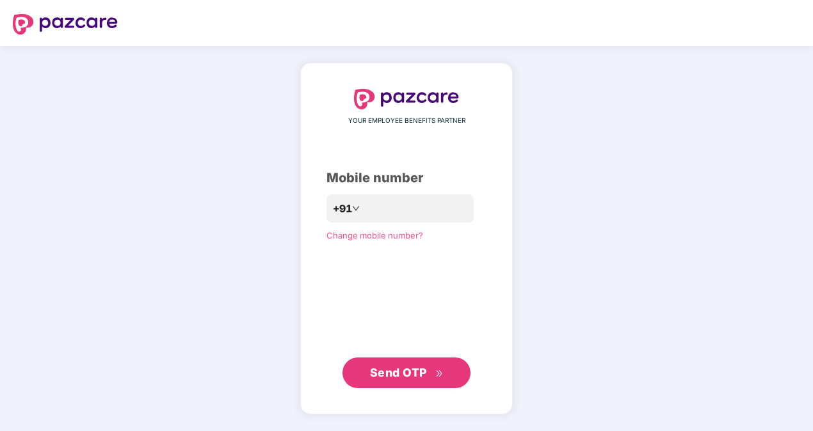  I want to click on div: Mobile number, so click(406, 178).